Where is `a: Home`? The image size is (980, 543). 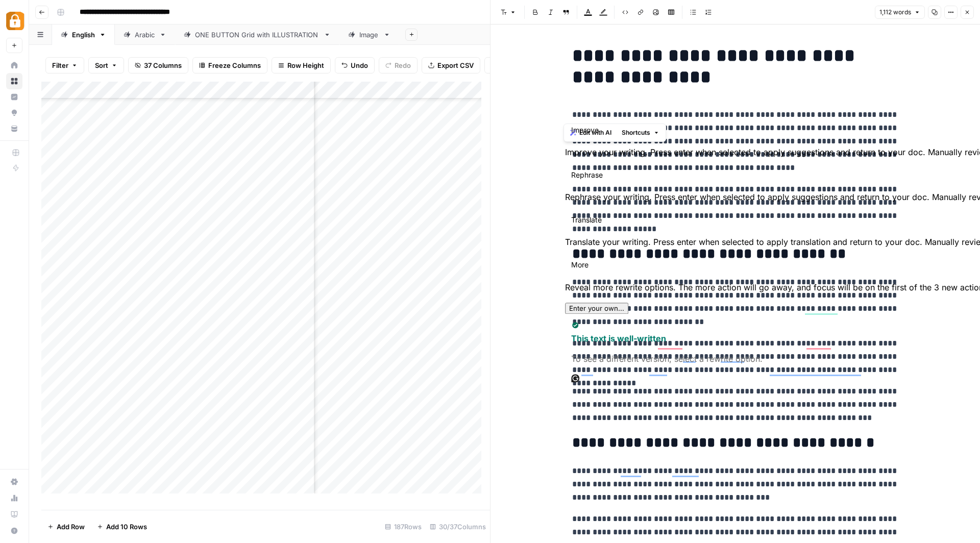 a: Home is located at coordinates (15, 65).